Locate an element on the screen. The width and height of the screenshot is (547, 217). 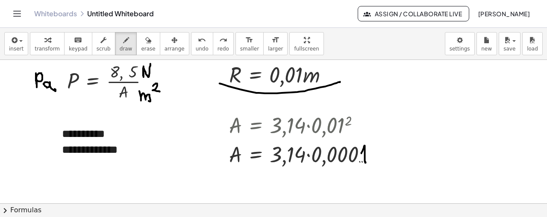
button: scrub is located at coordinates (103, 44).